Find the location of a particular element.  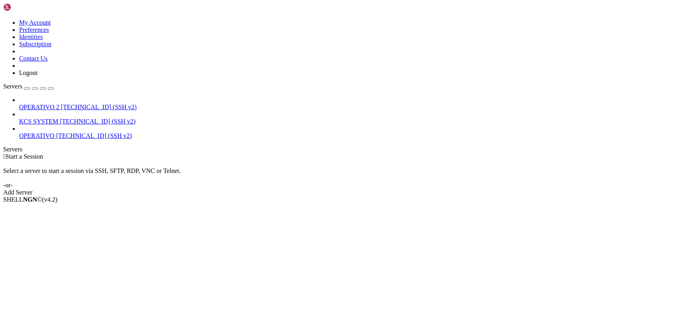

a: Preferences is located at coordinates (34, 29).